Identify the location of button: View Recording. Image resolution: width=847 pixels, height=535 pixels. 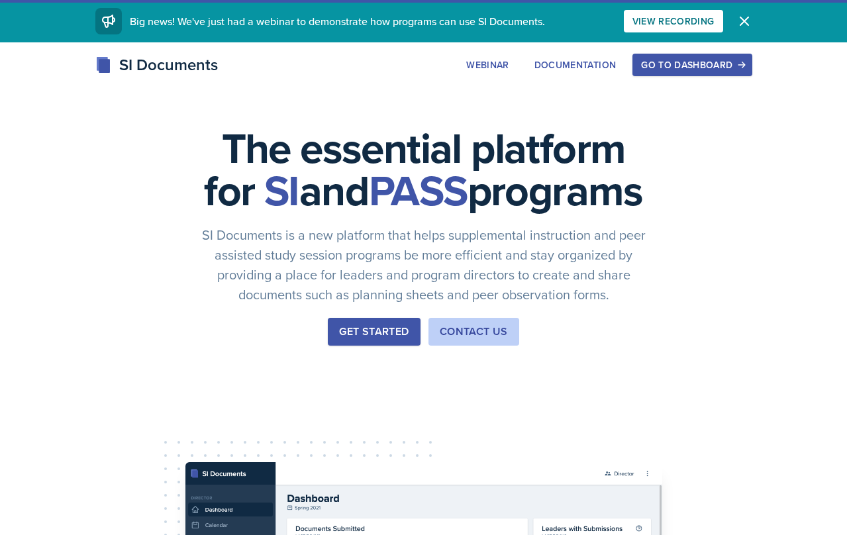
(673, 21).